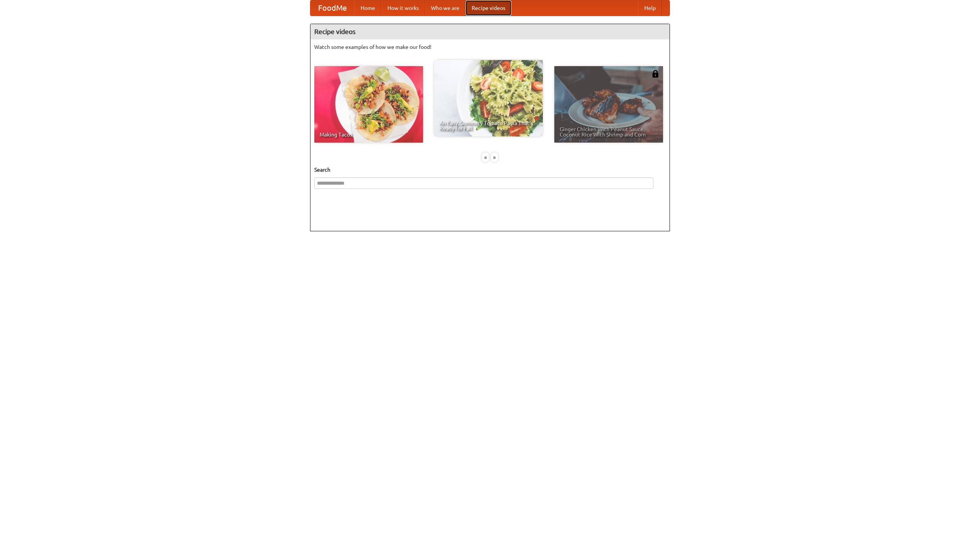  What do you see at coordinates (332, 8) in the screenshot?
I see `a: FoodMe` at bounding box center [332, 8].